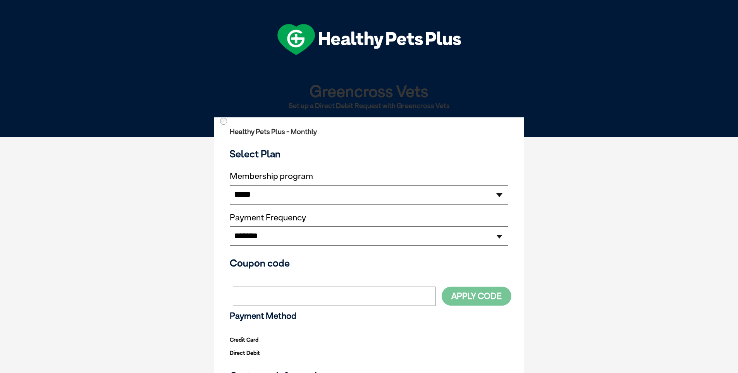  Describe the element at coordinates (477, 296) in the screenshot. I see `button: Apply Code` at that location.